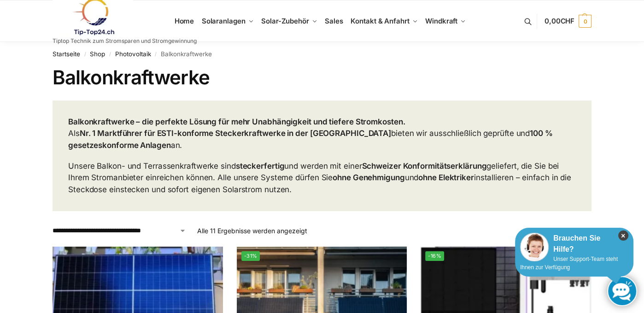 The height and width of the screenshot is (313, 644). What do you see at coordinates (567, 21) in the screenshot?
I see `span: CHF` at bounding box center [567, 21].